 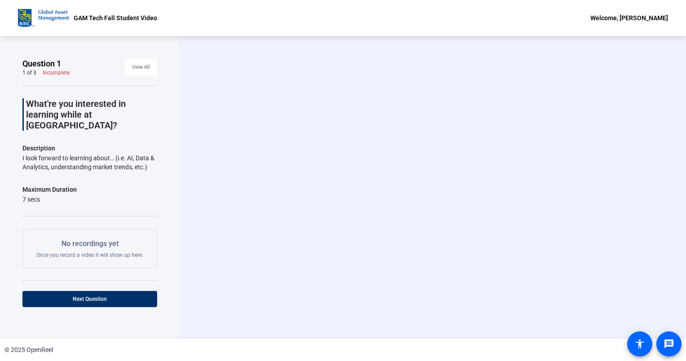 I want to click on div: 7 secs, so click(x=49, y=199).